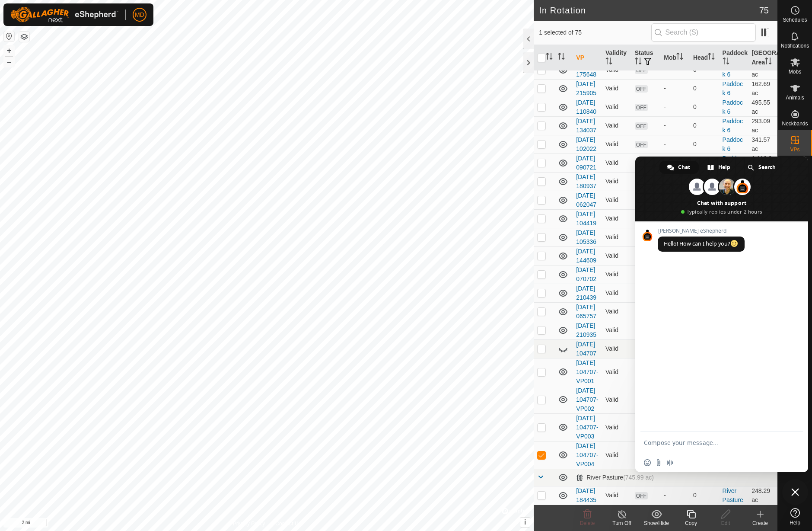 The image size is (812, 531). Describe the element at coordinates (767, 167) in the screenshot. I see `span: Search` at that location.